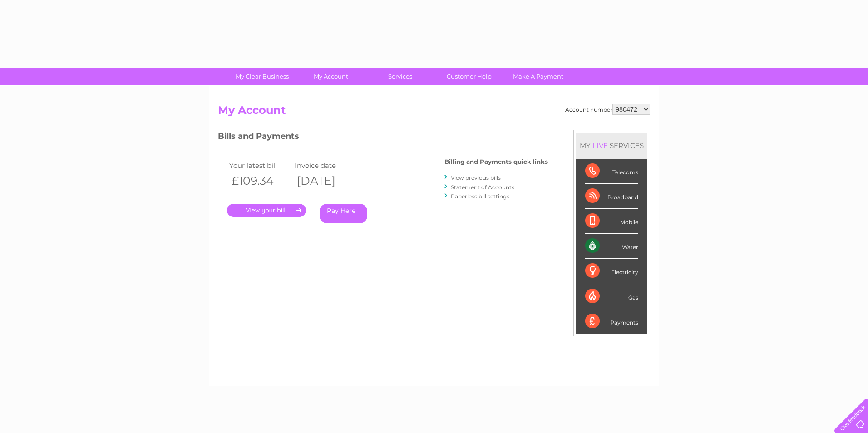  I want to click on a: Statement of Accounts, so click(483, 187).